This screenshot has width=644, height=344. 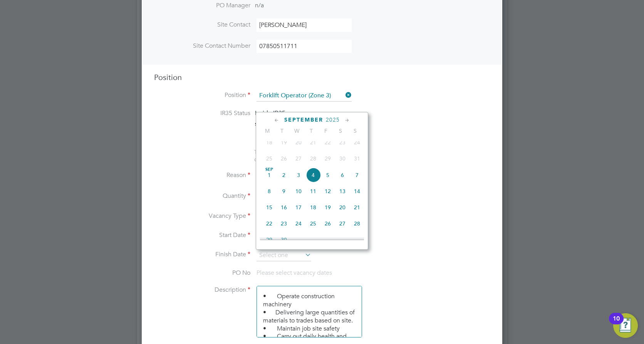 I want to click on span: 14, so click(x=357, y=191).